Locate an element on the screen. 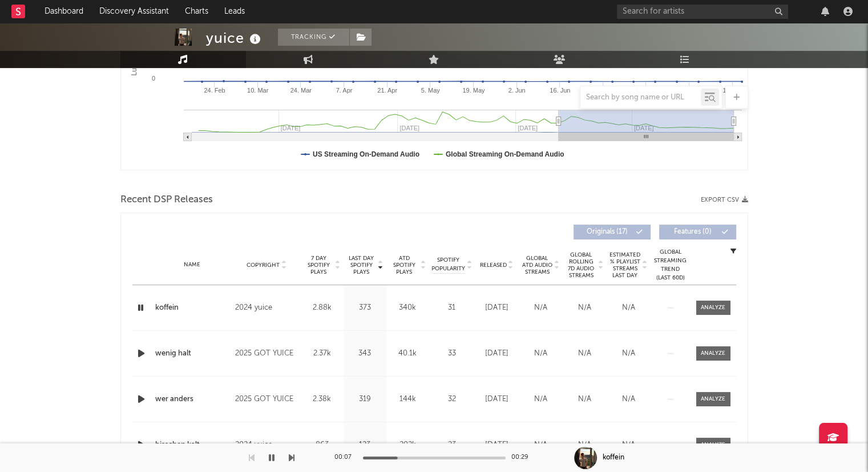 The height and width of the screenshot is (472, 868). div: Name is located at coordinates (192, 265).